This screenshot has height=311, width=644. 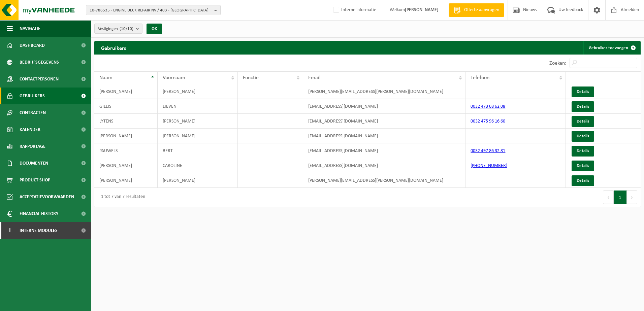 I want to click on span: Naam, so click(x=106, y=78).